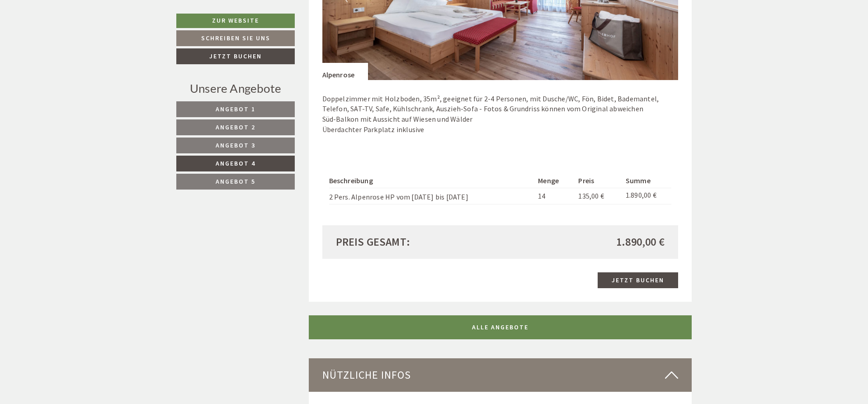 This screenshot has height=404, width=868. What do you see at coordinates (640, 242) in the screenshot?
I see `span: 1.890,00 €` at bounding box center [640, 242].